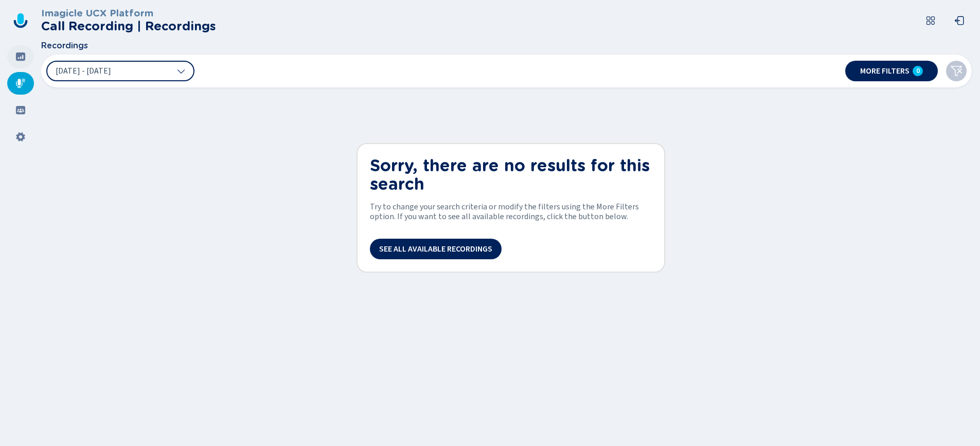  What do you see at coordinates (181, 71) in the screenshot?
I see `svg: chevron-down` at bounding box center [181, 71].